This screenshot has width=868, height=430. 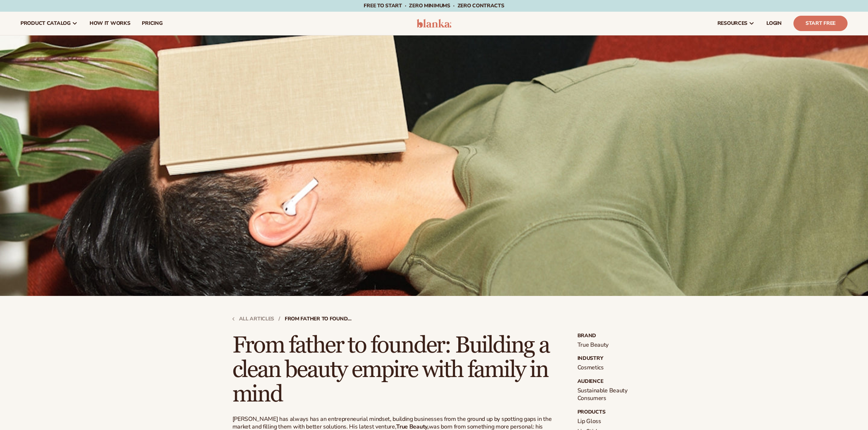 I want to click on span: pricing, so click(x=152, y=23).